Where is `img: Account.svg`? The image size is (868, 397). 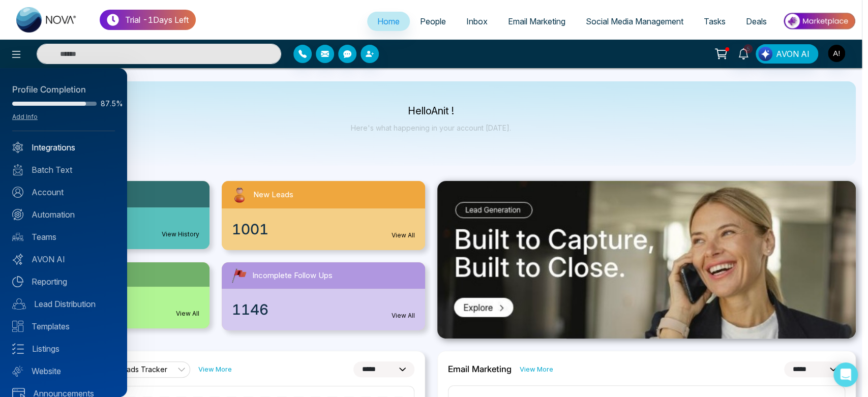
img: Account.svg is located at coordinates (18, 192).